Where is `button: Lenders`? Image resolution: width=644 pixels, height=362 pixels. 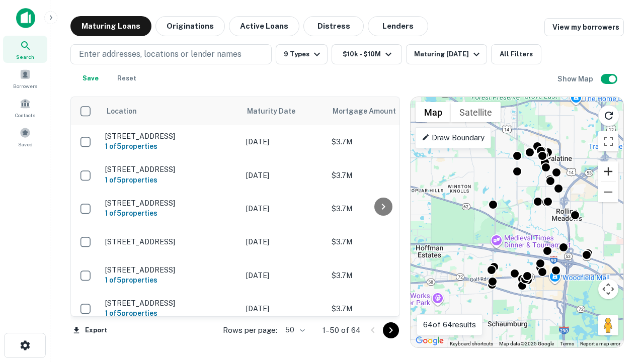 button: Lenders is located at coordinates (398, 26).